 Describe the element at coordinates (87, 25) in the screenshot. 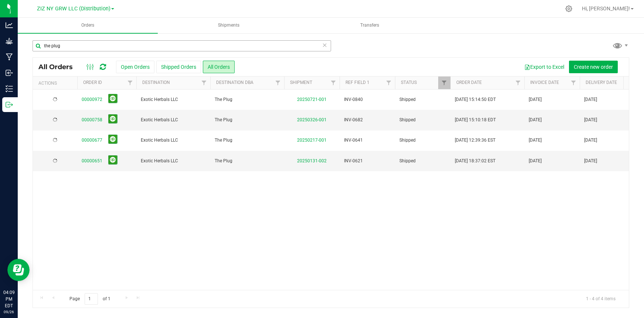

I see `span: Orders` at that location.